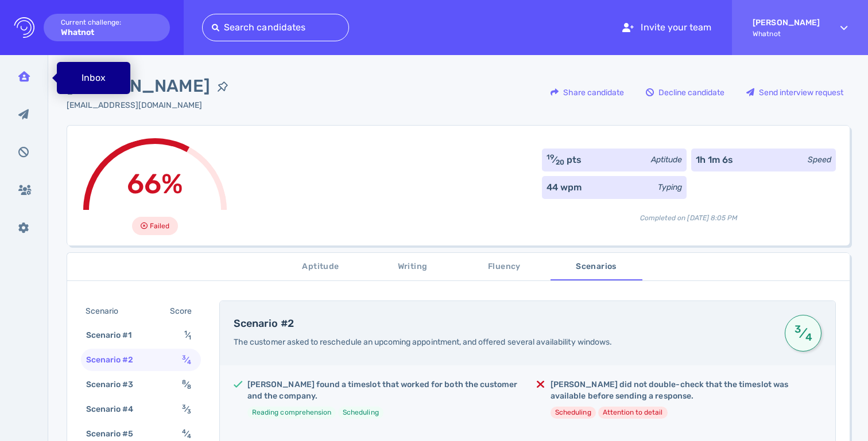 This screenshot has height=441, width=868. What do you see at coordinates (292, 412) in the screenshot?
I see `li: Reading comprehension` at bounding box center [292, 412].